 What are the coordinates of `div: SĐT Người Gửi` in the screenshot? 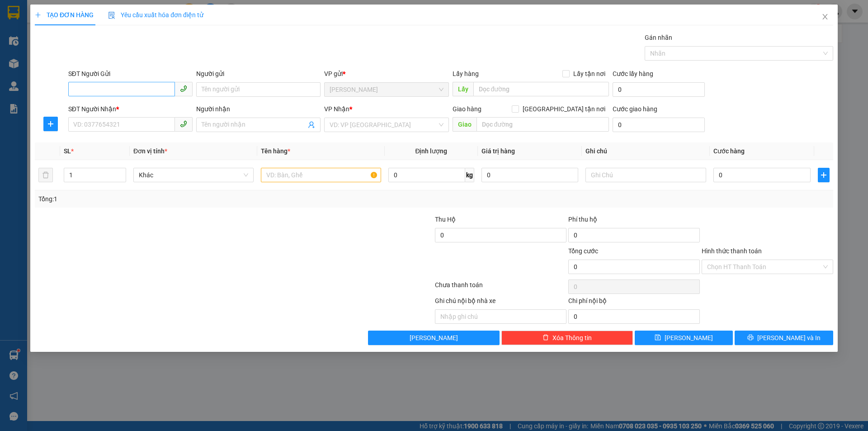 It's located at (130, 74).